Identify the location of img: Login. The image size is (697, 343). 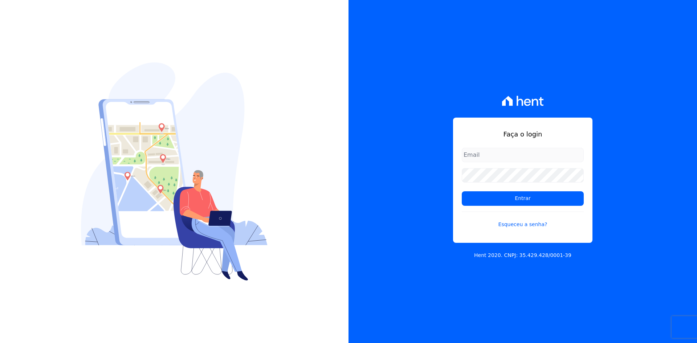
(174, 171).